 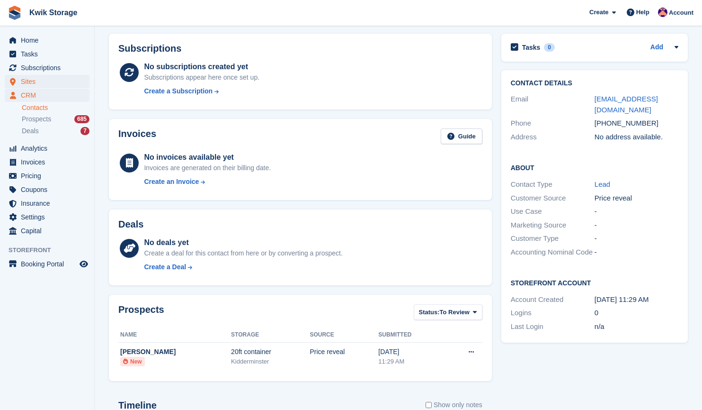 I want to click on button: Status: To Review, so click(x=448, y=312).